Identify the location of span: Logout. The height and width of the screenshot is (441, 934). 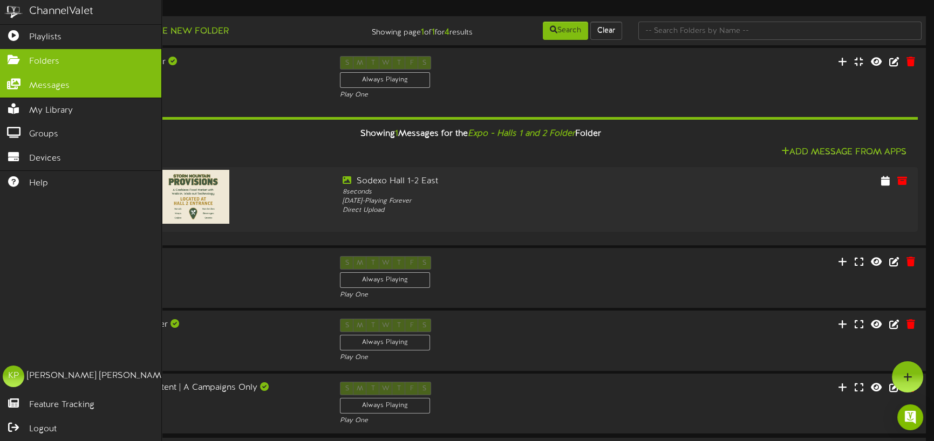
(43, 429).